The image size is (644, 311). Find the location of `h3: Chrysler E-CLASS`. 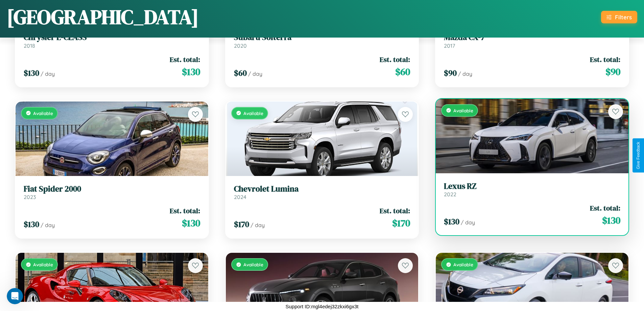

h3: Chrysler E-CLASS is located at coordinates (112, 37).